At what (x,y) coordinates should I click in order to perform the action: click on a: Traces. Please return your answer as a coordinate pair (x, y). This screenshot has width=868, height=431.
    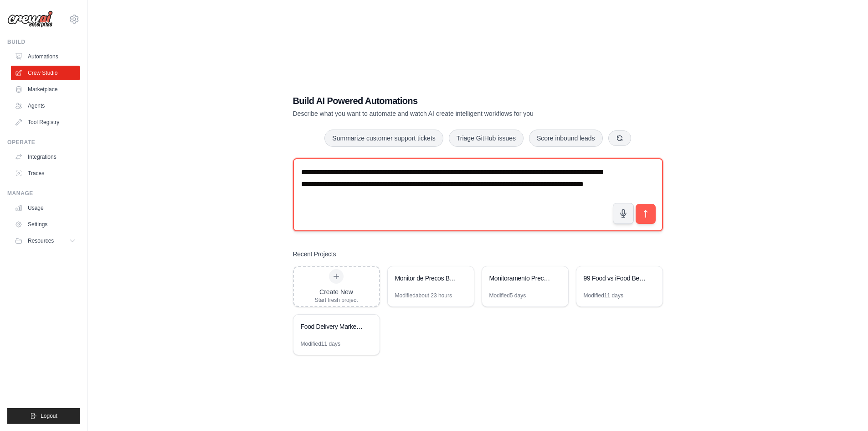
    Looking at the image, I should click on (45, 173).